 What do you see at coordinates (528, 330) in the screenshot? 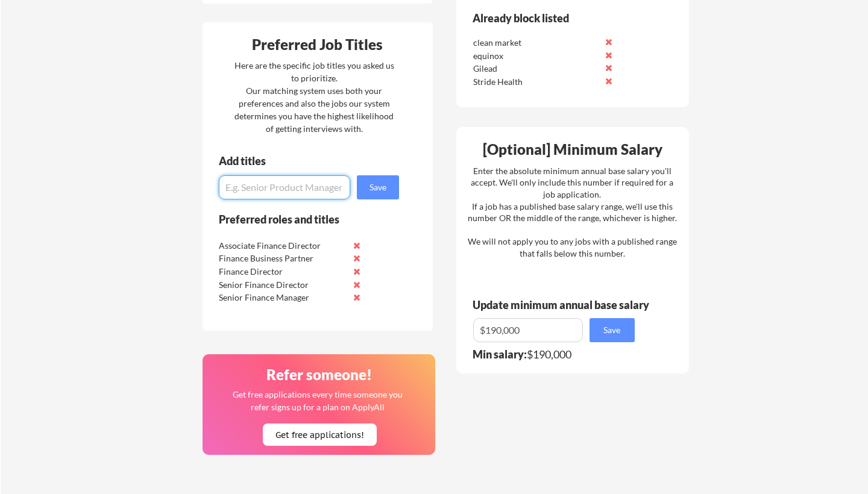
I see `input: E.g. $100,000` at bounding box center [528, 330].